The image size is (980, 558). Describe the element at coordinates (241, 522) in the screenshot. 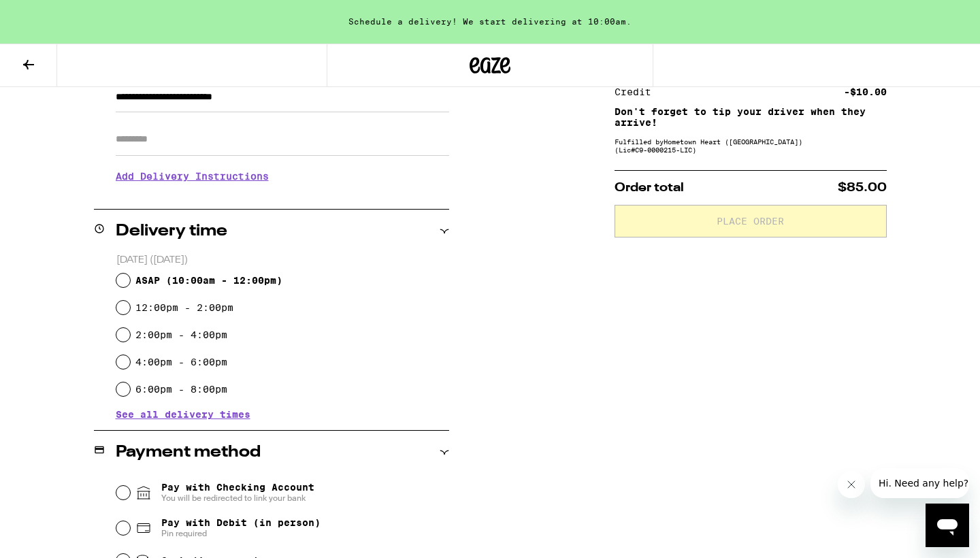

I see `span: Pay with Debit (in person)` at that location.